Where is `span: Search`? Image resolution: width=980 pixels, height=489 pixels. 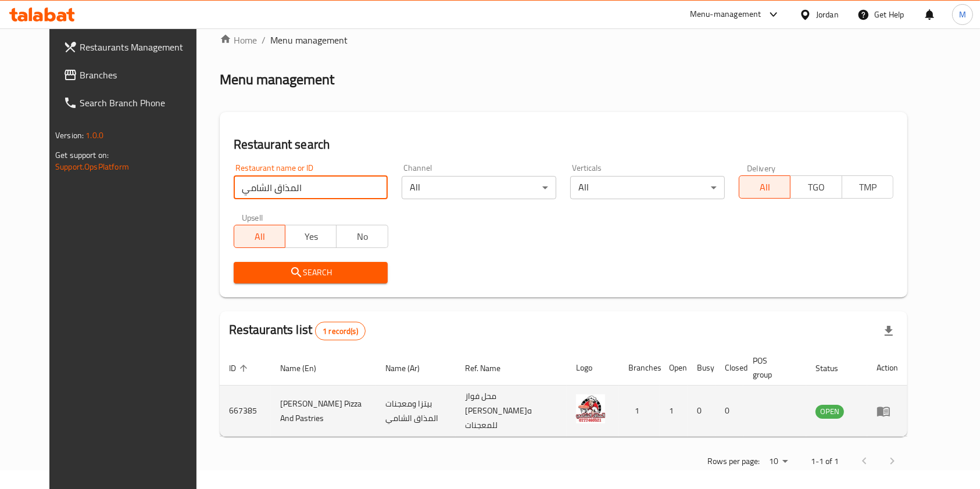
span: Search is located at coordinates (311, 272).